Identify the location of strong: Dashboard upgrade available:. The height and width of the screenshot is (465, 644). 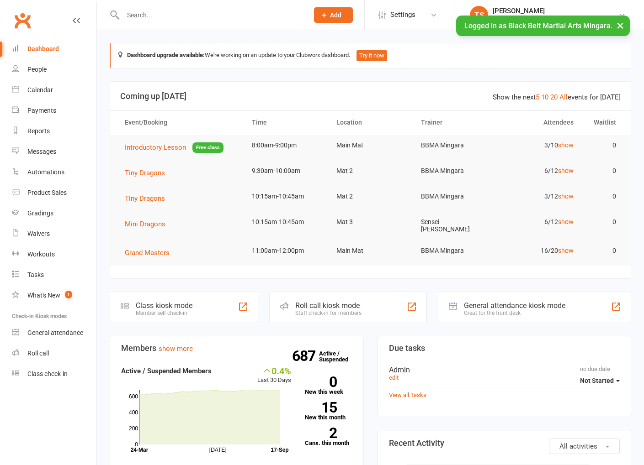
(166, 55).